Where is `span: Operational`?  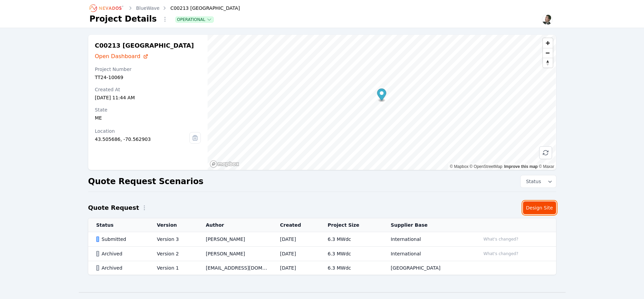 span: Operational is located at coordinates (195, 19).